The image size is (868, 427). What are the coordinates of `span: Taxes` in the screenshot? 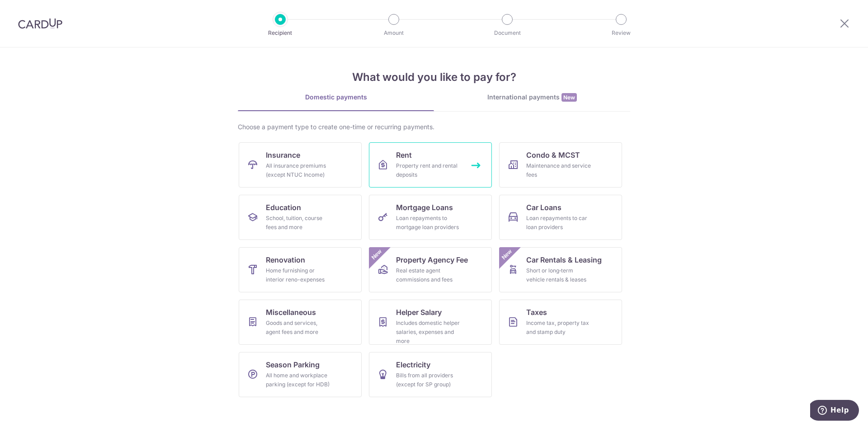 It's located at (536, 312).